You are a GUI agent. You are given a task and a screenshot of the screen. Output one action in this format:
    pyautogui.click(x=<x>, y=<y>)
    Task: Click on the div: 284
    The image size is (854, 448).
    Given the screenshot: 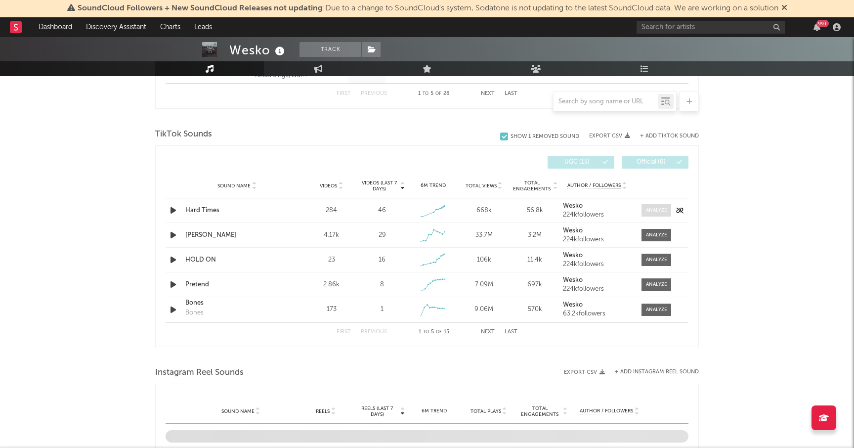 What is the action you would take?
    pyautogui.click(x=331, y=210)
    